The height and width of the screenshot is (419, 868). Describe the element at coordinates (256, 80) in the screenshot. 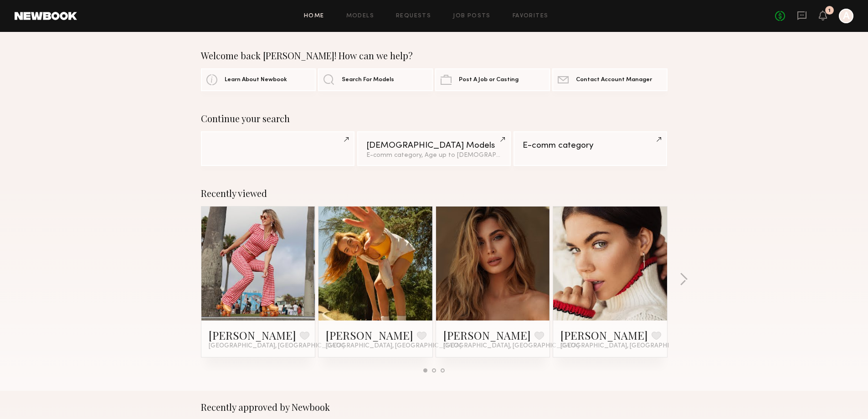

I see `span: Learn About Newbook` at that location.